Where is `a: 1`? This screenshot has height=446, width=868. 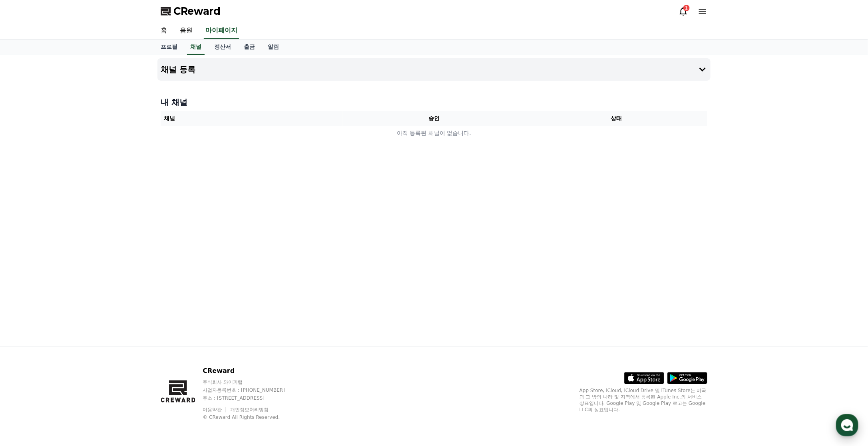 a: 1 is located at coordinates (684, 11).